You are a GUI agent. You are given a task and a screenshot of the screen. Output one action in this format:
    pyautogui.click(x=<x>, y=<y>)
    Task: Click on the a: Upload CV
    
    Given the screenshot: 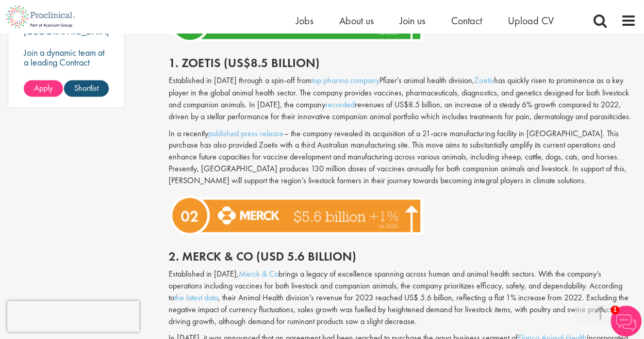 What is the action you would take?
    pyautogui.click(x=530, y=20)
    